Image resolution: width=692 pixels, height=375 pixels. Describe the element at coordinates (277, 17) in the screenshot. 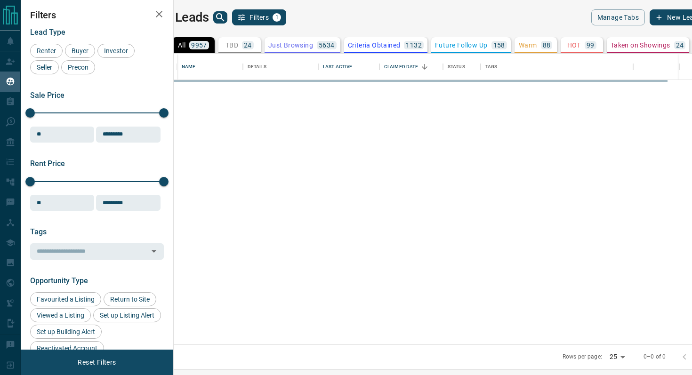

I see `span: 1` at that location.